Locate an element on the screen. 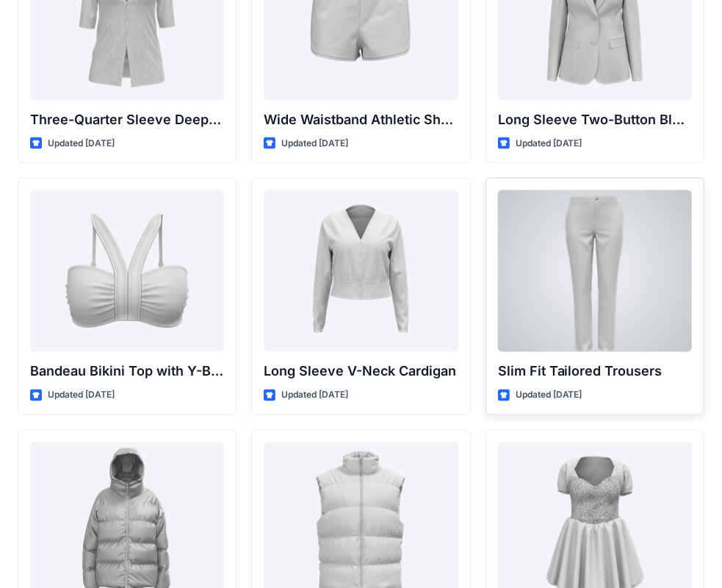 The width and height of the screenshot is (722, 588). p: Long Sleeve V-Neck Cardigan is located at coordinates (361, 371).